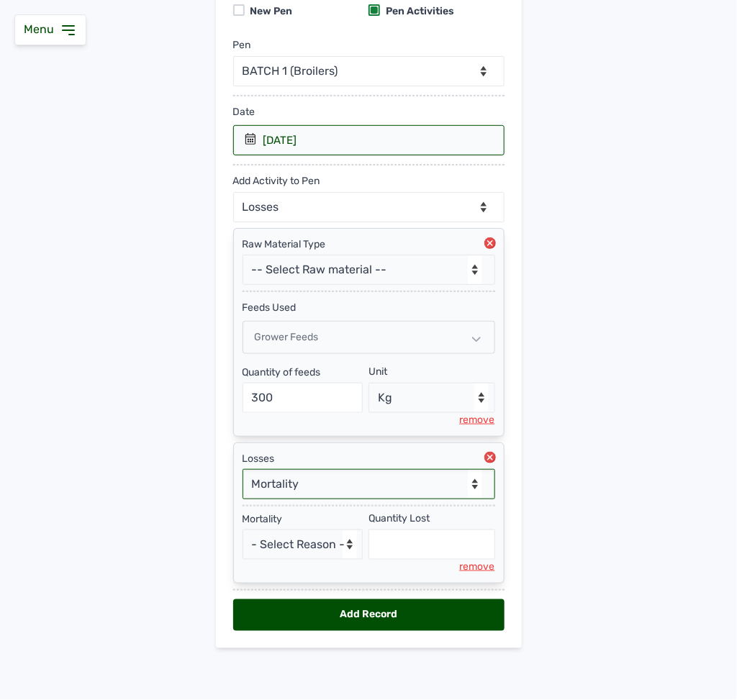 This screenshot has height=700, width=737. Describe the element at coordinates (276, 177) in the screenshot. I see `div: Add Activity to Pen` at that location.